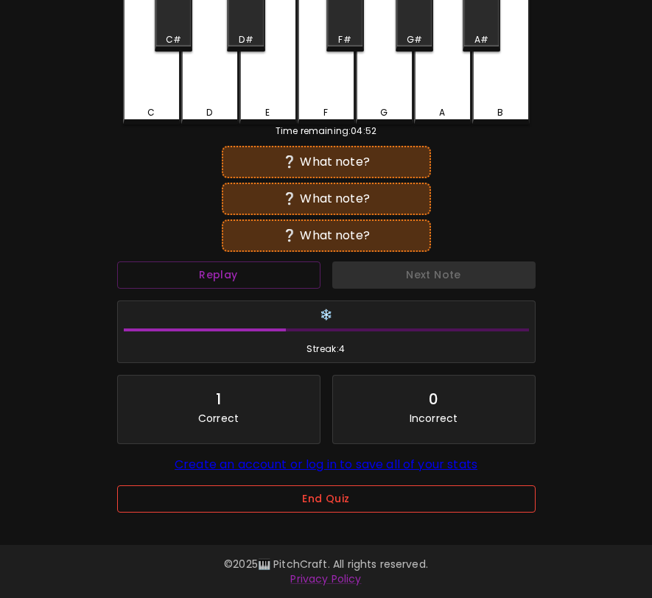  Describe the element at coordinates (326, 499) in the screenshot. I see `button: End Quiz` at that location.